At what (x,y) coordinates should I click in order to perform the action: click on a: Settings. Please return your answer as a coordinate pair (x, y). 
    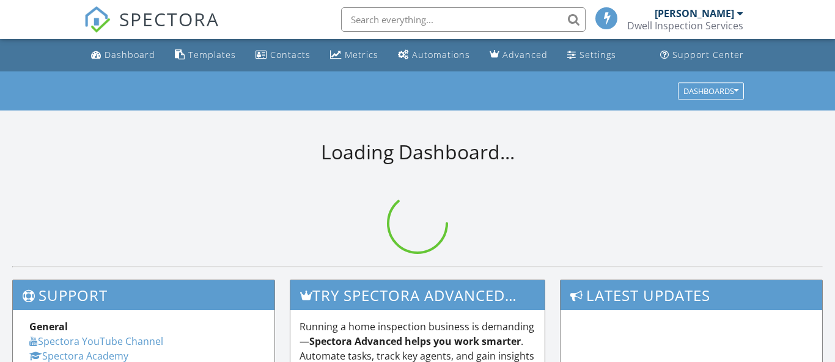
    Looking at the image, I should click on (591, 55).